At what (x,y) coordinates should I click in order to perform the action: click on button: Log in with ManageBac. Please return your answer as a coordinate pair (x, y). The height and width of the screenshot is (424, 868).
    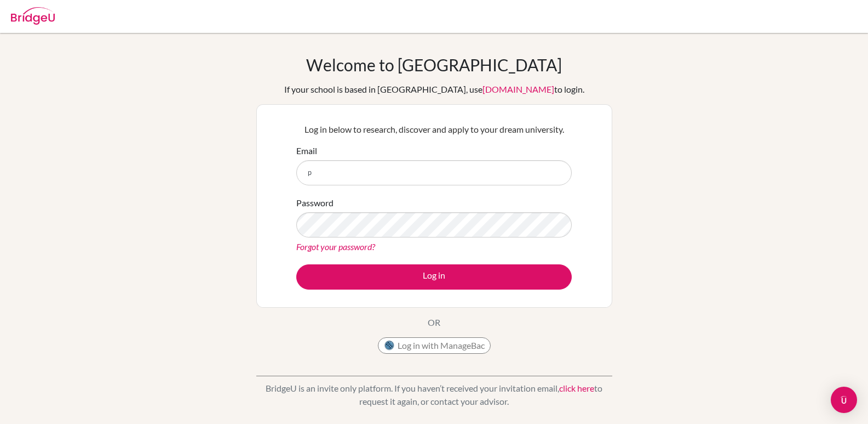
    Looking at the image, I should click on (435, 345).